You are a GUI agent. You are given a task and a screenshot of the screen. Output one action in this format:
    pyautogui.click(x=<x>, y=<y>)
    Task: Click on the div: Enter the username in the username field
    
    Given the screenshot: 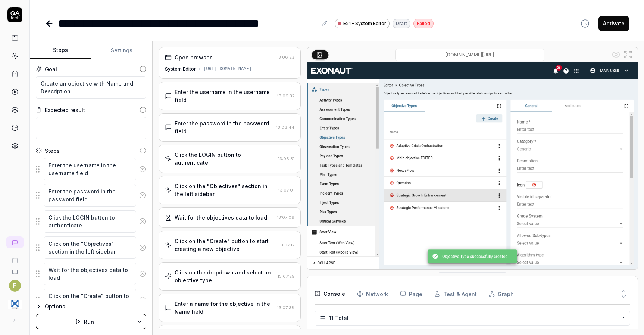 What is the action you would take?
    pyautogui.click(x=224, y=96)
    